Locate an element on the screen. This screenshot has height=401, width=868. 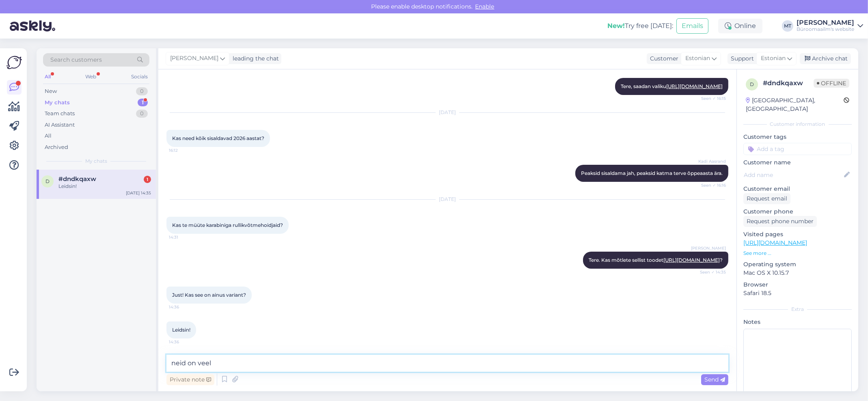
span: Send is located at coordinates (714, 379).